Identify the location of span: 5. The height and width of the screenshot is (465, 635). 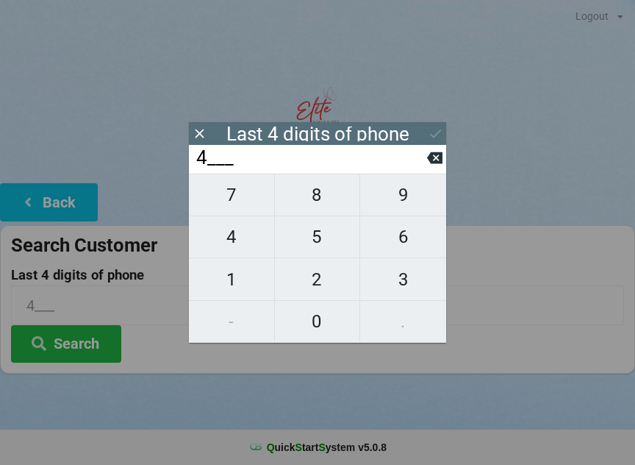
(318, 237).